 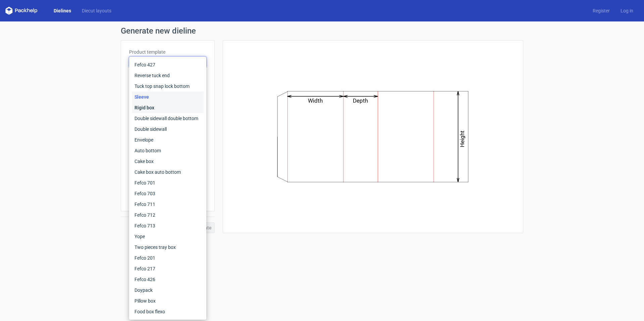 What do you see at coordinates (463, 139) in the screenshot?
I see `text: Height` at bounding box center [463, 139].